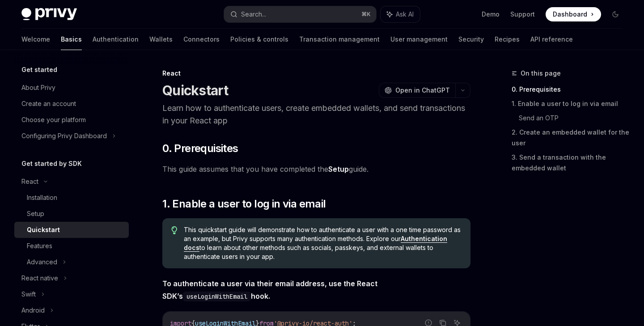  I want to click on button: Toggle dark mode, so click(615, 14).